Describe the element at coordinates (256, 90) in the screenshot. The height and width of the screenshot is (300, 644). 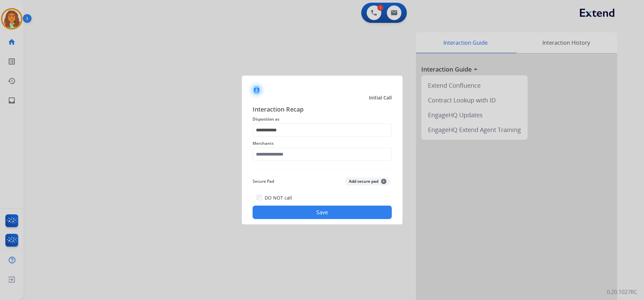
I see `img: contactIcon` at that location.